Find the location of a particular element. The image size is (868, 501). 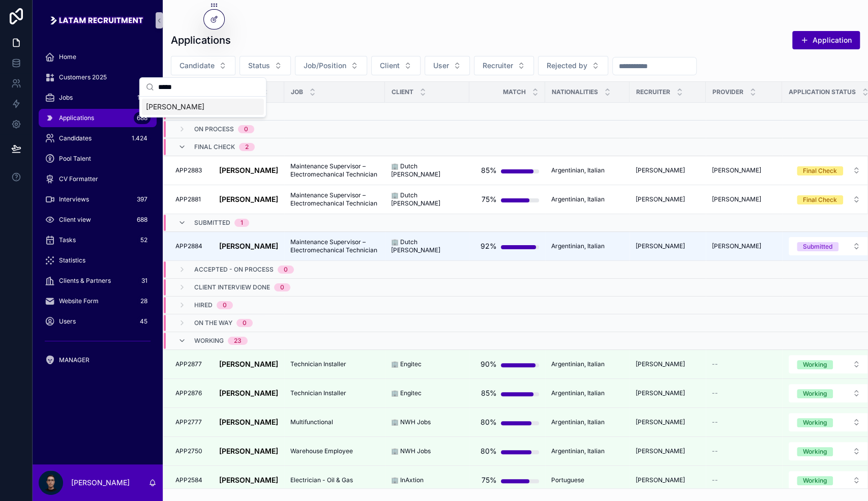

div: Suggestions is located at coordinates (203, 106).